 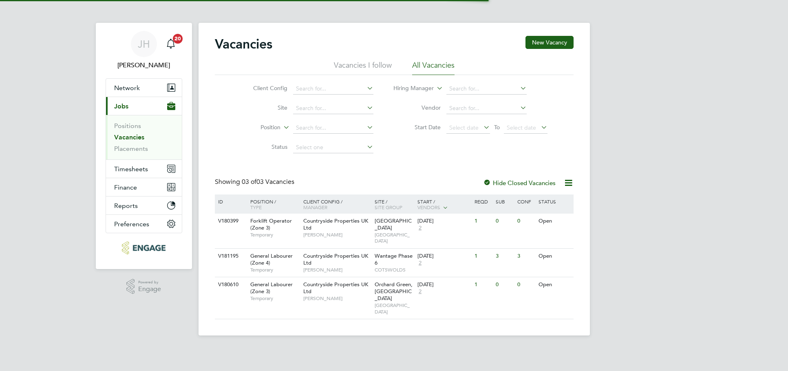 What do you see at coordinates (128, 126) in the screenshot?
I see `a: Positions` at bounding box center [128, 126].